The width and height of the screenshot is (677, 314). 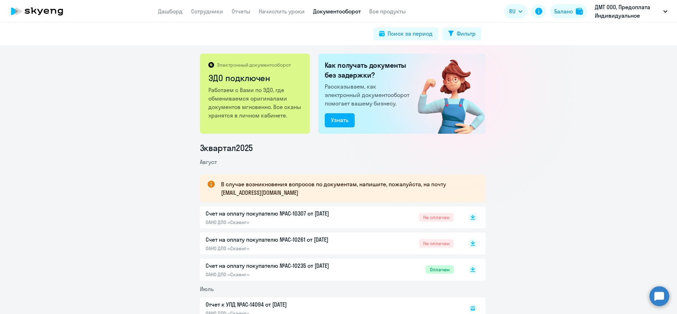 What do you see at coordinates (410, 33) in the screenshot?
I see `div: Поиск за период` at bounding box center [410, 33].